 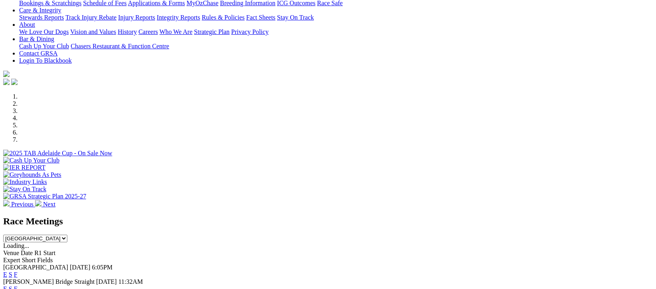 What do you see at coordinates (91, 17) in the screenshot?
I see `a: Track Injury Rebate` at bounding box center [91, 17].